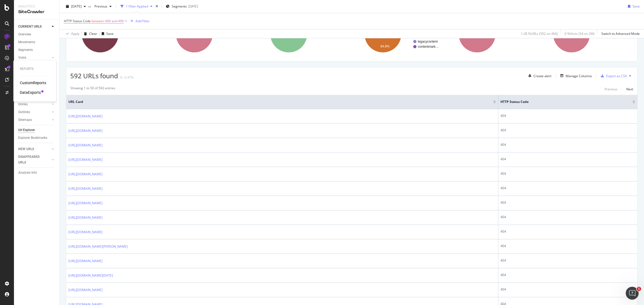  Describe the element at coordinates (575, 76) in the screenshot. I see `button: Manage Columns` at that location.